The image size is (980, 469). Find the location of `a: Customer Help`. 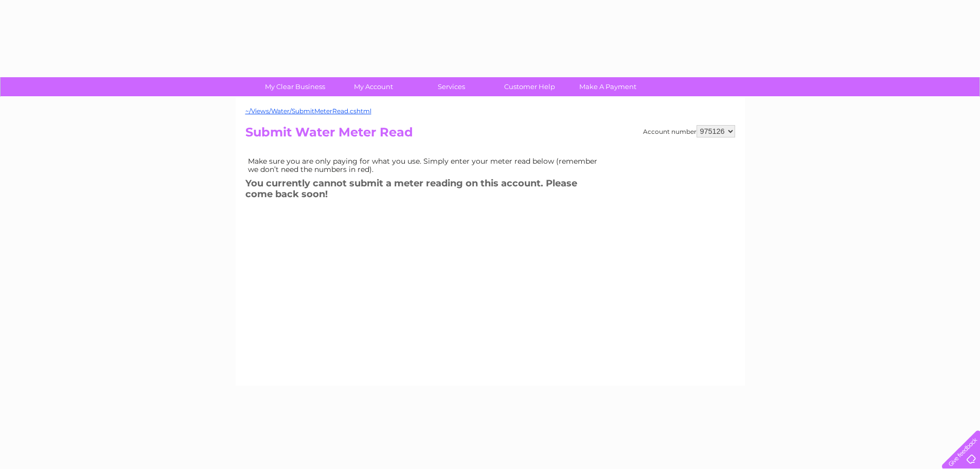

a: Customer Help is located at coordinates (530, 86).